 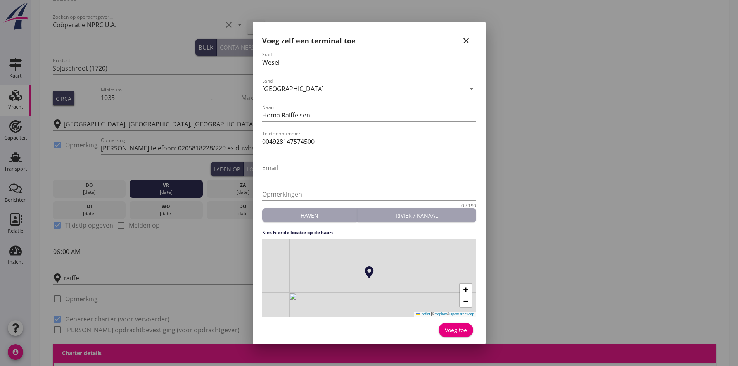 I want to click on button: Rivier / kanaal, so click(x=416, y=215).